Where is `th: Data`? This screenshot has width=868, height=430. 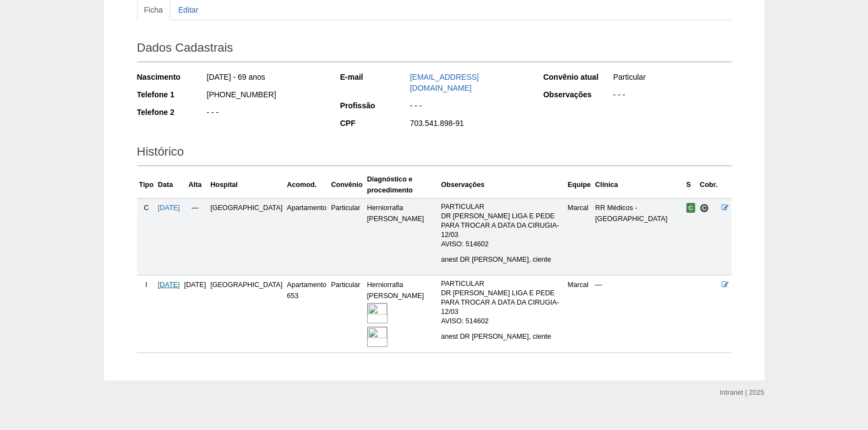 th: Data is located at coordinates (169, 185).